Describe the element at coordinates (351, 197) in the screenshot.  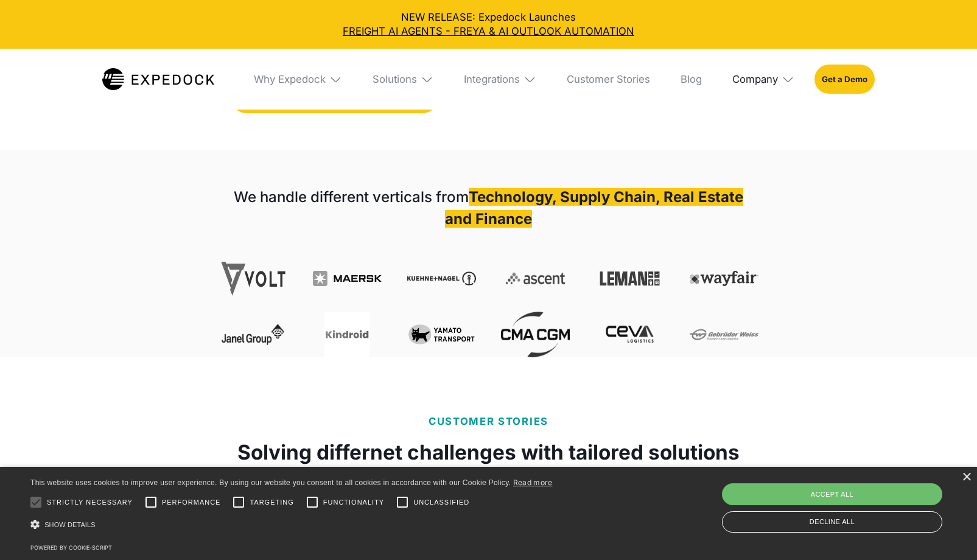
I see `strong: We handle different verticals from` at that location.